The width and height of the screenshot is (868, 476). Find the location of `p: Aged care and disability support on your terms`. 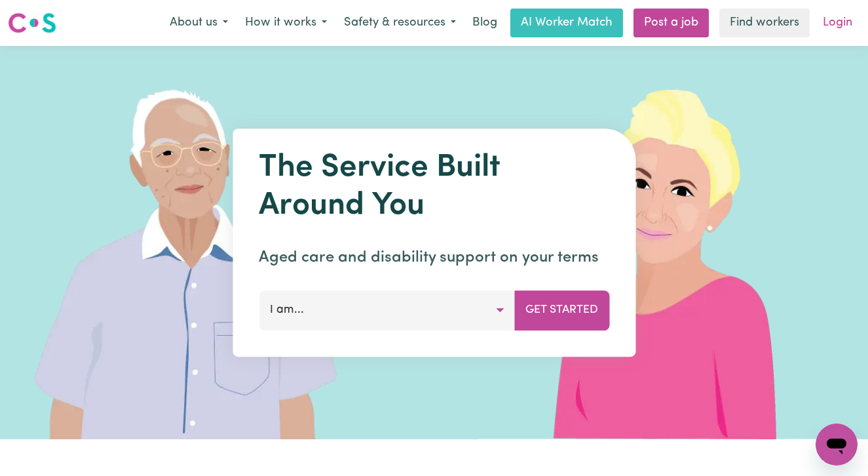

p: Aged care and disability support on your terms is located at coordinates (434, 258).